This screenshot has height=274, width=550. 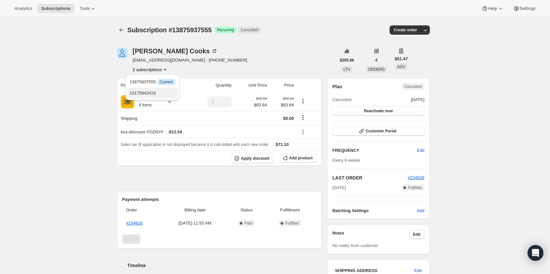 What do you see at coordinates (85, 9) in the screenshot?
I see `span: Tools` at bounding box center [85, 9].